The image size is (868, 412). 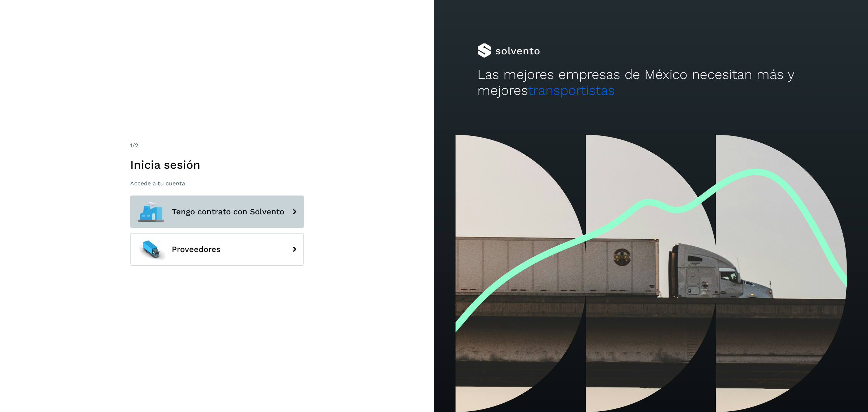 What do you see at coordinates (217, 249) in the screenshot?
I see `button: Proveedores` at bounding box center [217, 249].